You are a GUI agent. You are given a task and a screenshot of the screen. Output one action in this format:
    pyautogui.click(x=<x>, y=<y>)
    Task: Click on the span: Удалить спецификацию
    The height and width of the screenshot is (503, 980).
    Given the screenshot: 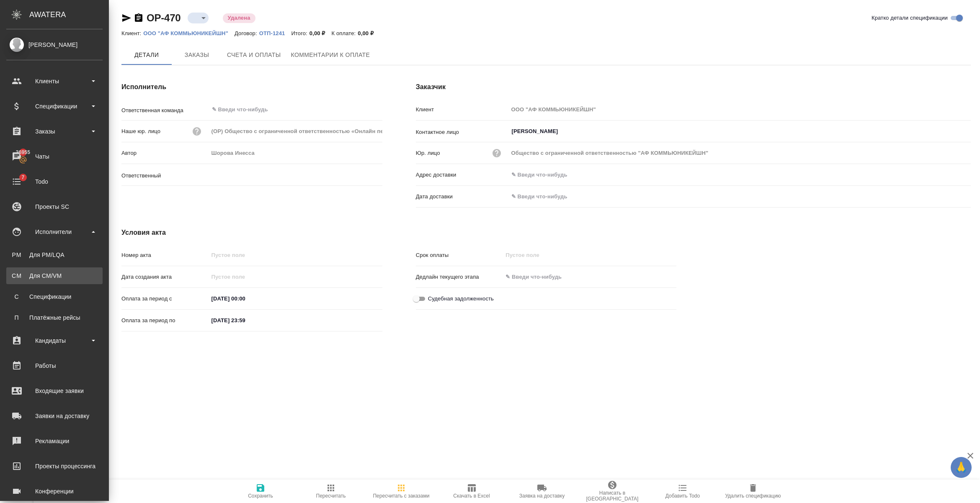 What is the action you would take?
    pyautogui.click(x=752, y=496)
    